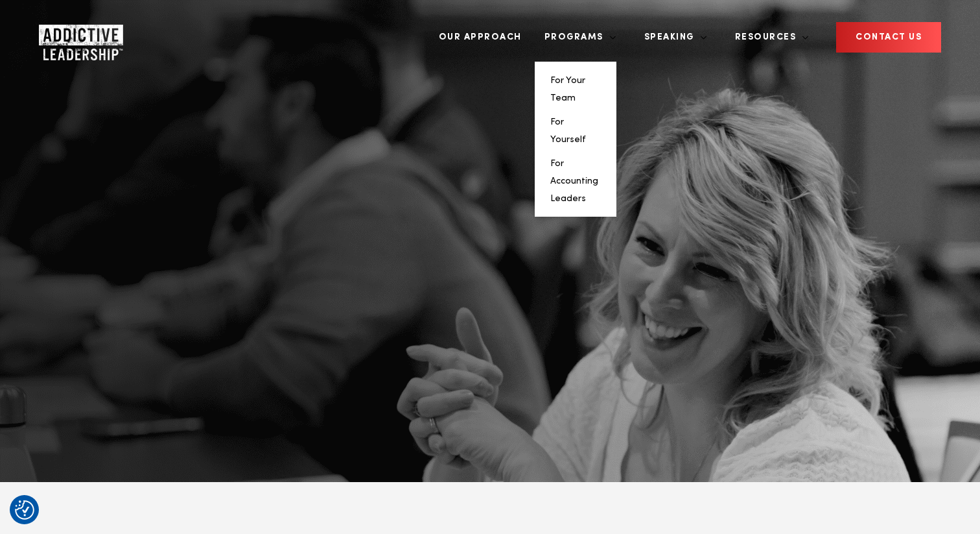 The height and width of the screenshot is (534, 980). Describe the element at coordinates (25, 510) in the screenshot. I see `button: Consent Preferences` at that location.